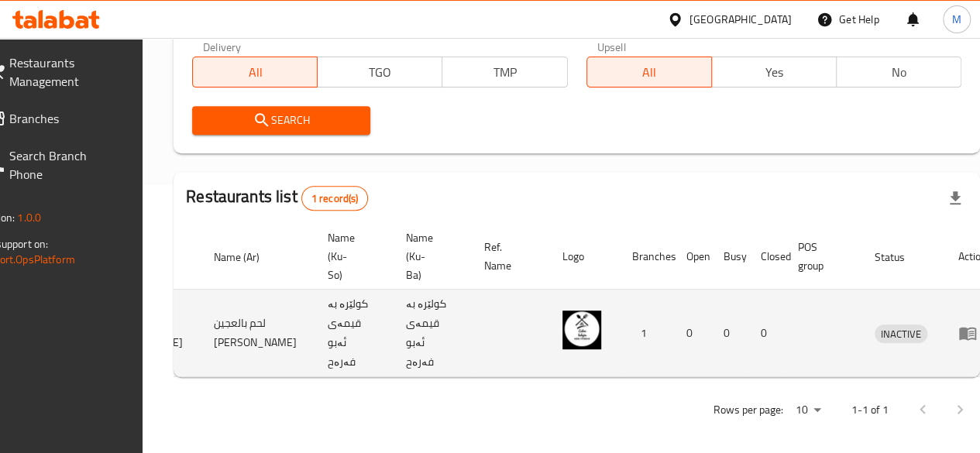 This screenshot has height=453, width=980. Describe the element at coordinates (380, 72) in the screenshot. I see `button: TGO` at that location.